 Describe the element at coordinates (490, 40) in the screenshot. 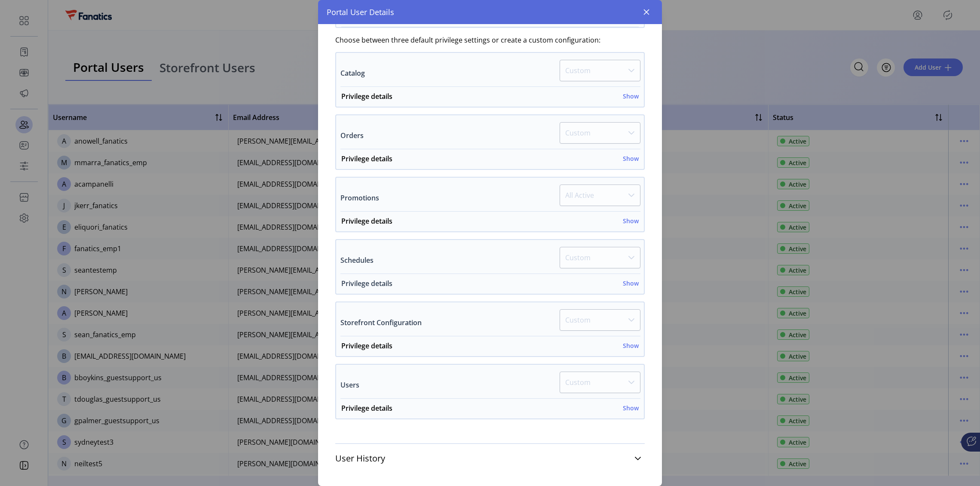

I see `label: Choose between three default privilege settings or create a custom configuration:` at that location.